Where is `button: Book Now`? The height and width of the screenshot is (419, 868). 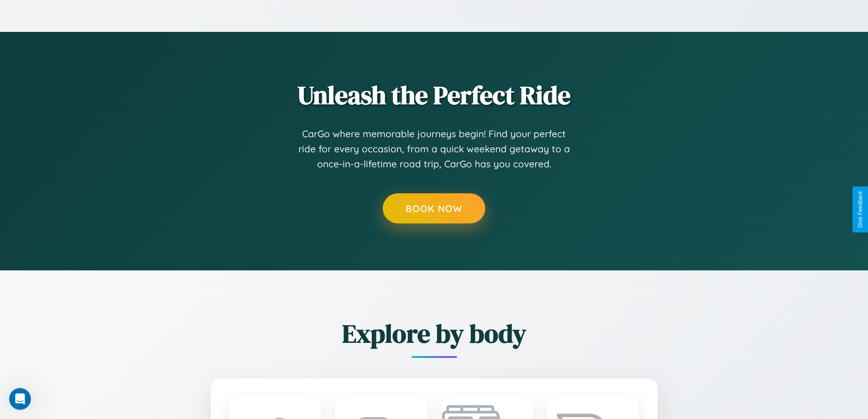
button: Book Now is located at coordinates (433, 208).